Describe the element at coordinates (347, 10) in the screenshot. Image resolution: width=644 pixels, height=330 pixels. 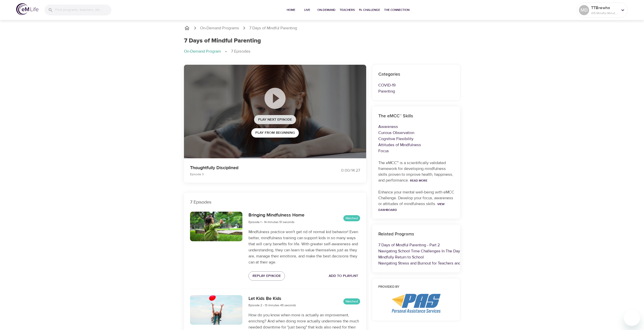
I see `span: Teachers` at that location.